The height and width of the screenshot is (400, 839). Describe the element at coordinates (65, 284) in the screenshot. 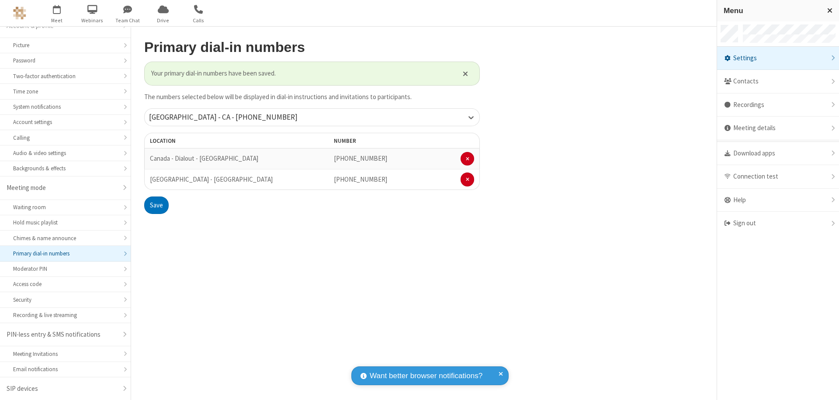

I see `div: Access code` at that location.